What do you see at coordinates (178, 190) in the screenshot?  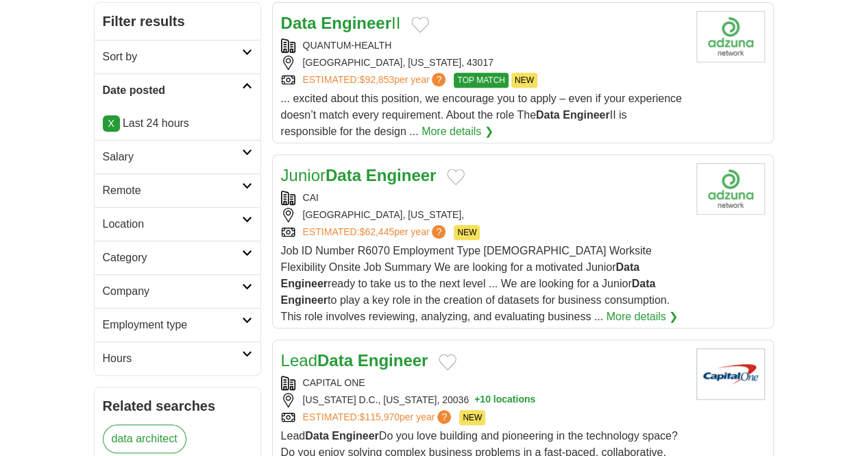 I see `a: Remote` at bounding box center [178, 190].